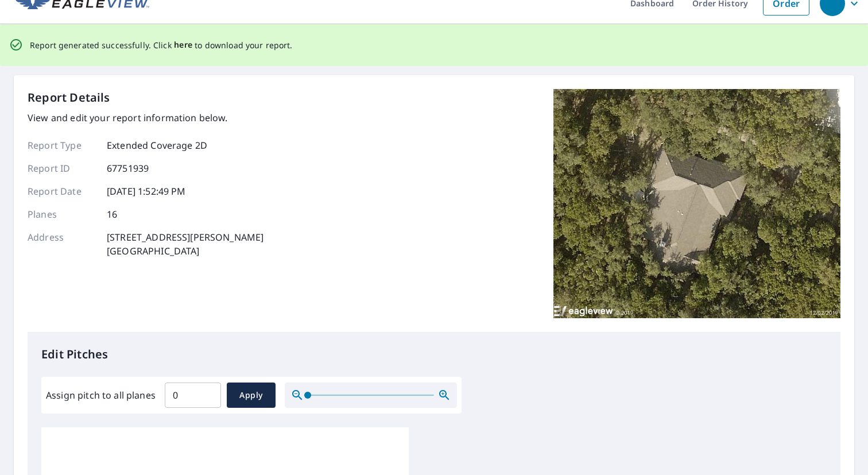 This screenshot has width=868, height=475. What do you see at coordinates (251, 395) in the screenshot?
I see `button: Apply` at bounding box center [251, 395].